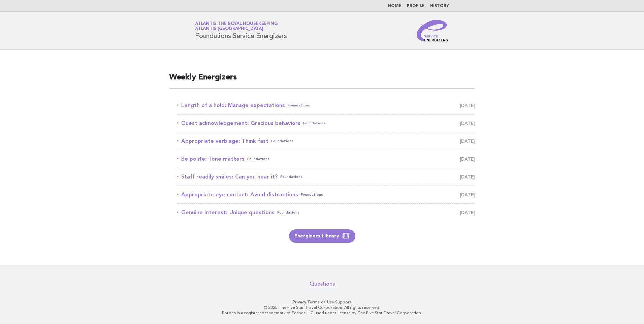 The image size is (644, 324). Describe the element at coordinates (241, 31) in the screenshot. I see `h1: Foundations Service Energizers` at that location.